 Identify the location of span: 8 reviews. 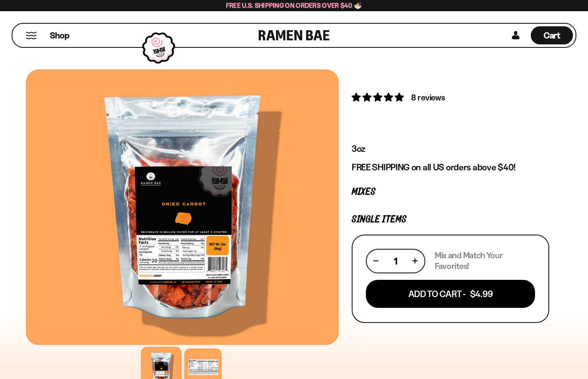
(428, 97).